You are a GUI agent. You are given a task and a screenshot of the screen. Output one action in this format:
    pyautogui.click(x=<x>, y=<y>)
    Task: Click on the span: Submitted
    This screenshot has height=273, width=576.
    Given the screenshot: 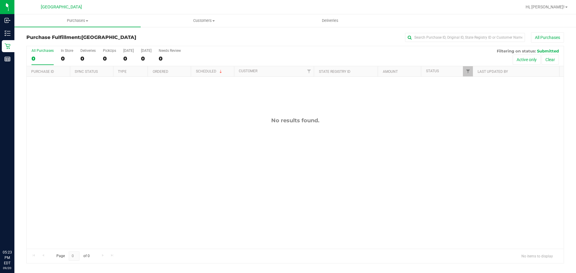 What is the action you would take?
    pyautogui.click(x=548, y=51)
    